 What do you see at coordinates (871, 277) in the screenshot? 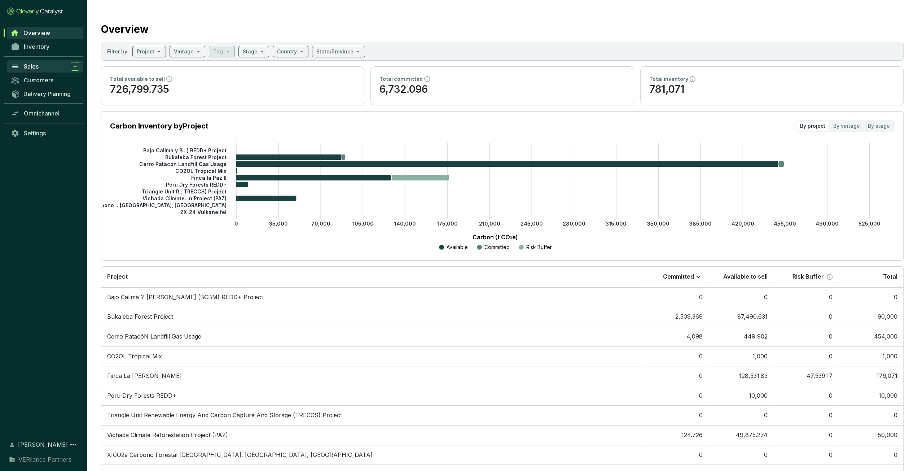
I see `th: Total` at bounding box center [871, 277].